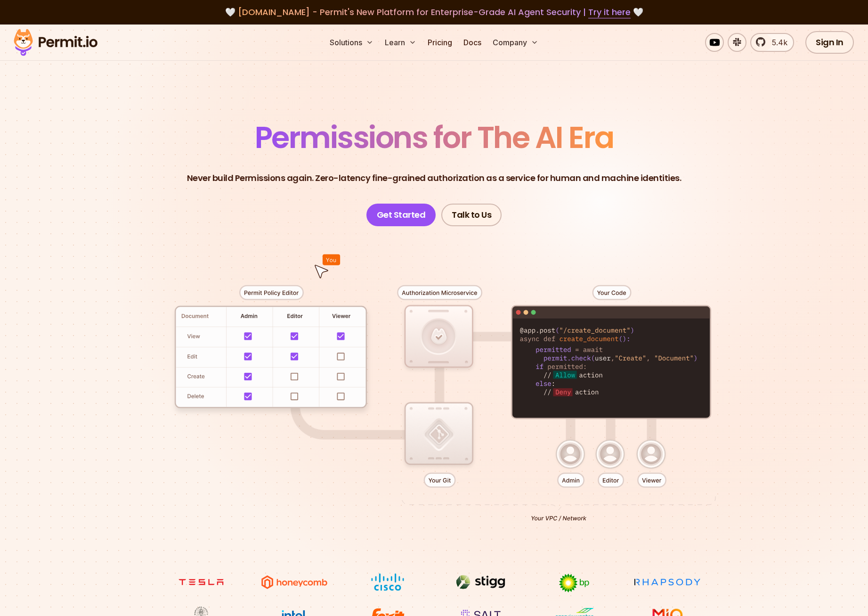 The width and height of the screenshot is (868, 616). What do you see at coordinates (55, 42) in the screenshot?
I see `img: Permit logo` at bounding box center [55, 42].